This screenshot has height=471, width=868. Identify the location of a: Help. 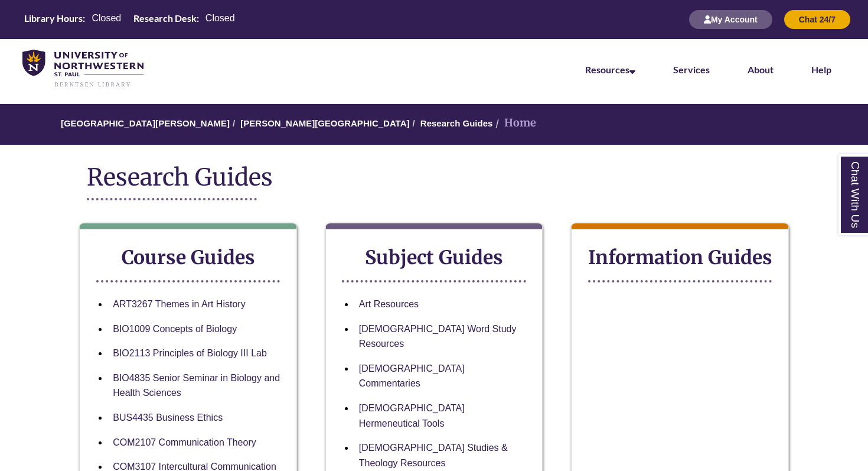
(822, 69).